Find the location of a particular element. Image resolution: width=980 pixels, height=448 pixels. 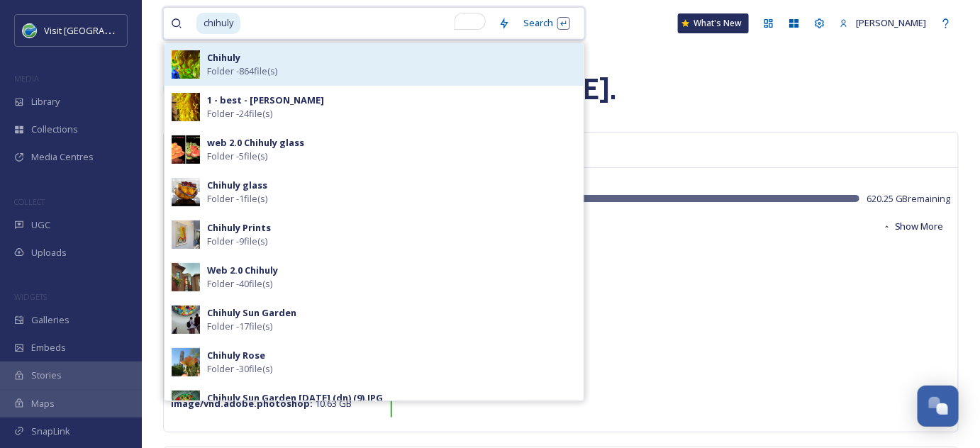

span: Stories is located at coordinates (46, 375).